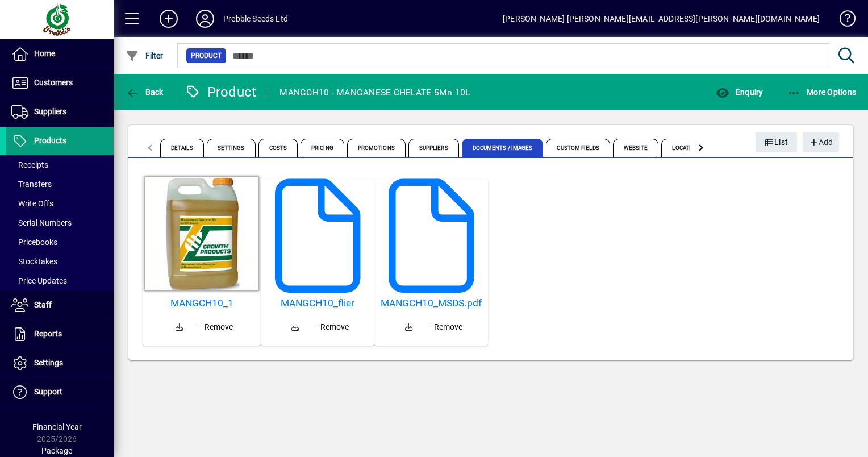 Image resolution: width=868 pixels, height=457 pixels. I want to click on span: Pricing, so click(322, 148).